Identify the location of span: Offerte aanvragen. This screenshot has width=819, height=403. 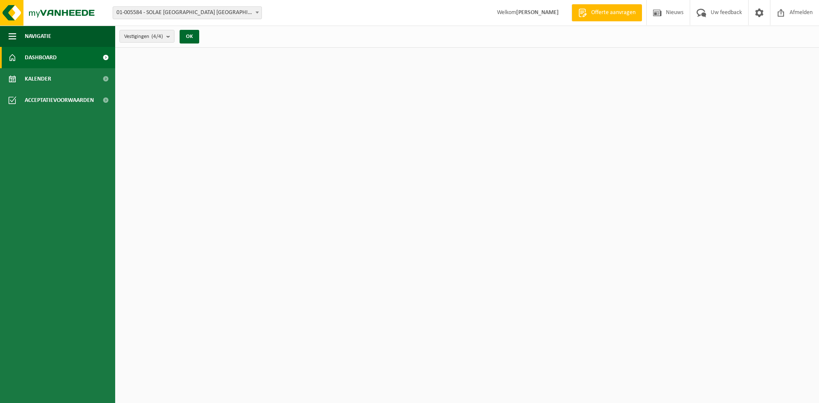
(613, 13).